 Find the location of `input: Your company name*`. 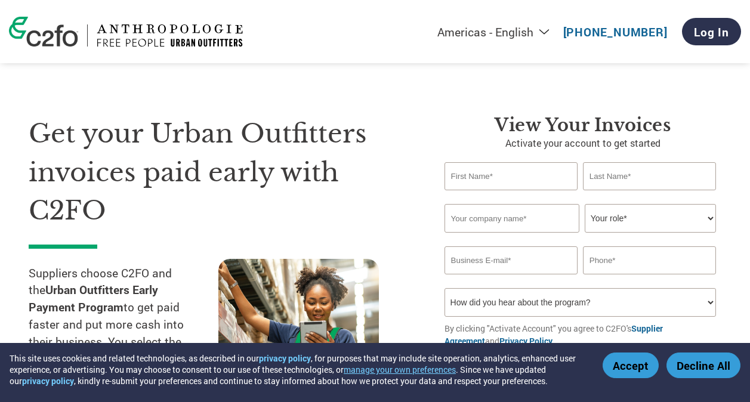

input: Your company name* is located at coordinates (512, 218).